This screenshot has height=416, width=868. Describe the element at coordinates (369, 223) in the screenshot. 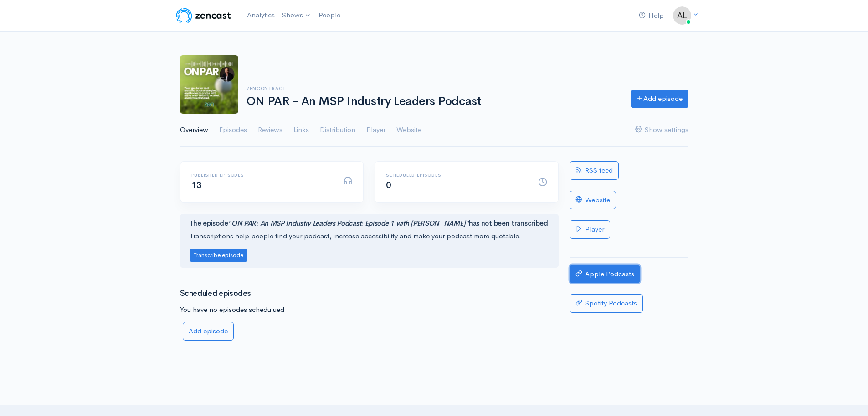

I see `h4: The episode has not been transcribed` at that location.